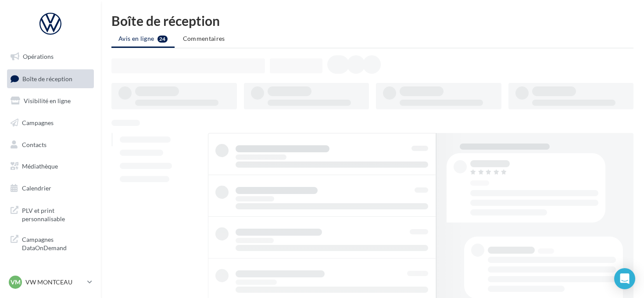 The image size is (644, 298). What do you see at coordinates (373, 20) in the screenshot?
I see `div: Boîte de réception` at bounding box center [373, 20].